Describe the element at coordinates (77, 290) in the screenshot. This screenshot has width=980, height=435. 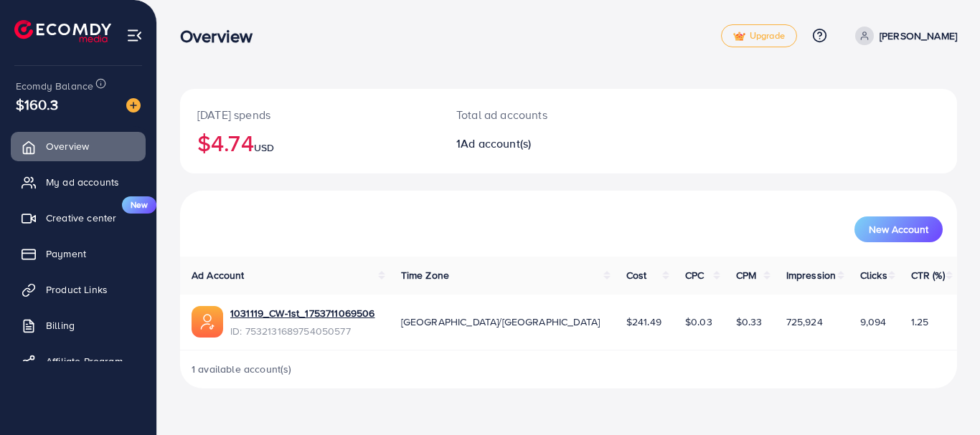
I see `span: Product Links` at that location.